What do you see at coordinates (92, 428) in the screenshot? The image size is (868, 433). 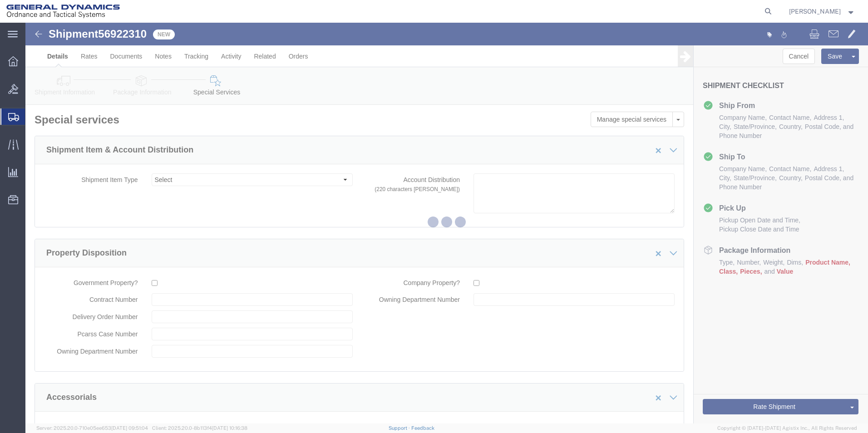 I see `span: Server: 2025.20.0-710e05ee653` at bounding box center [92, 428].